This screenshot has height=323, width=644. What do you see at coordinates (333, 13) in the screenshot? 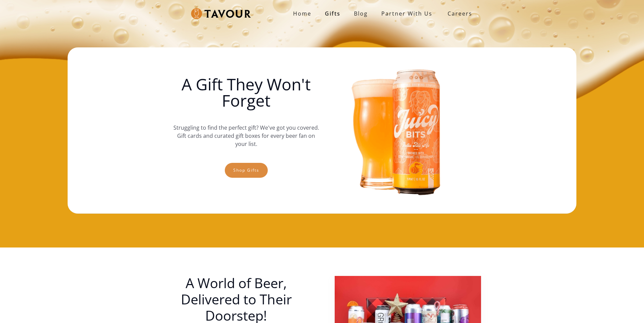
I see `a: Gifts` at bounding box center [333, 13].